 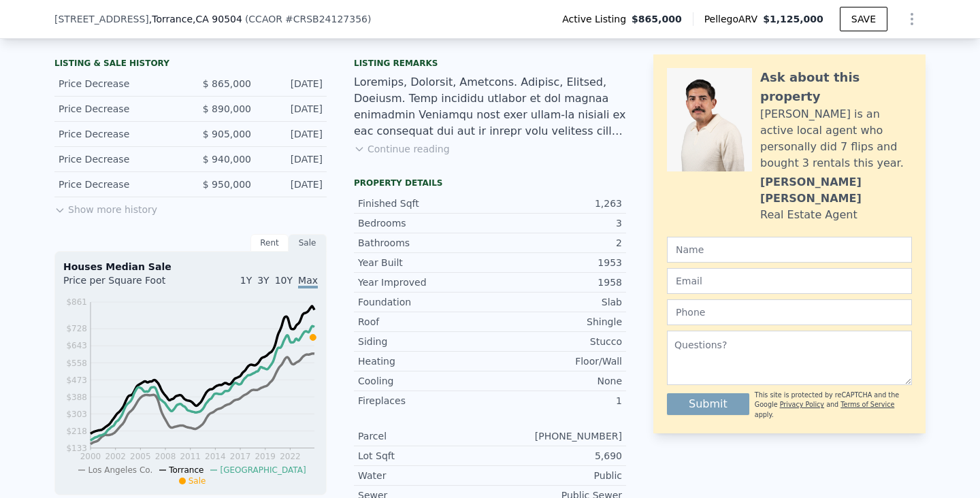 I want to click on div: 1958, so click(x=556, y=282).